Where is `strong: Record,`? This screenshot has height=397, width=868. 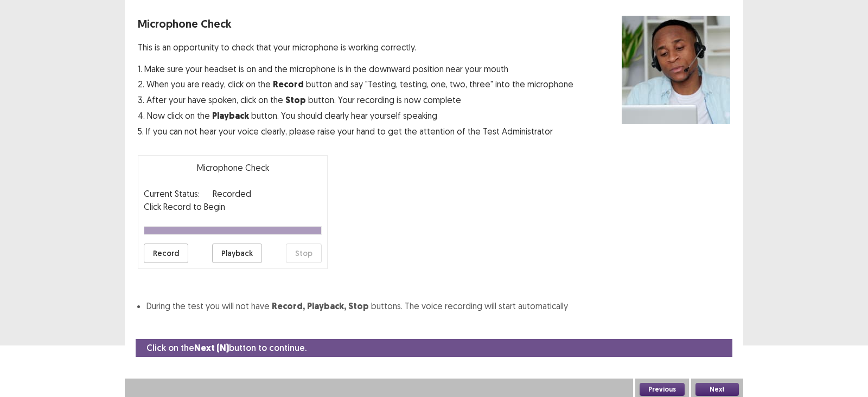
strong: Record, is located at coordinates (289, 307).